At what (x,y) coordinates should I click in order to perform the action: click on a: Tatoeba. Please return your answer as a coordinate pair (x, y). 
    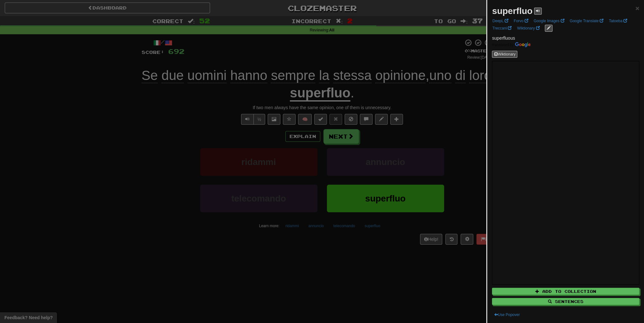
    Looking at the image, I should click on (618, 21).